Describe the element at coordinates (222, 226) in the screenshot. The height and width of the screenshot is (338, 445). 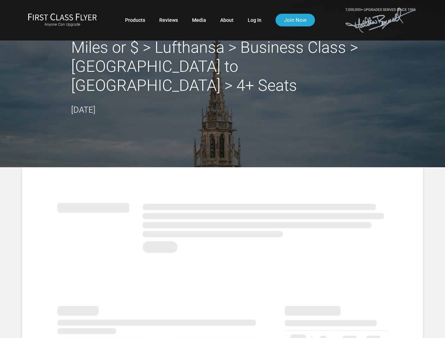
I see `img: summary.svg` at that location.